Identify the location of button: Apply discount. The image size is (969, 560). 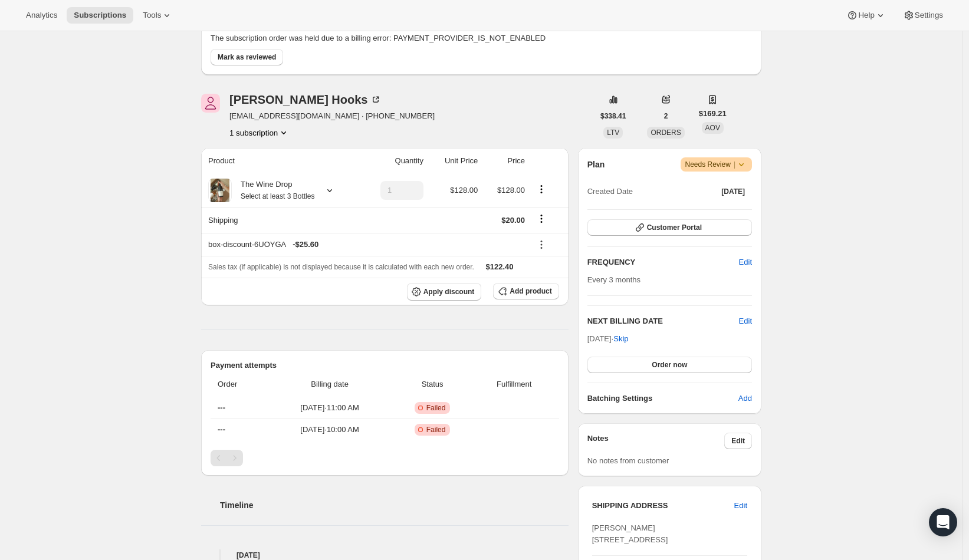
(444, 292).